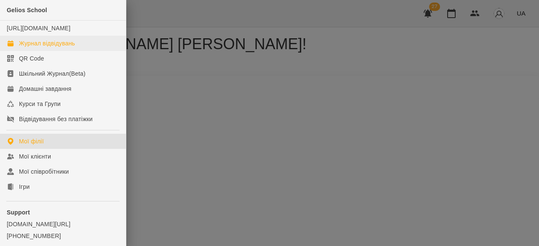 The width and height of the screenshot is (539, 246). I want to click on div: Домашні завдання, so click(45, 89).